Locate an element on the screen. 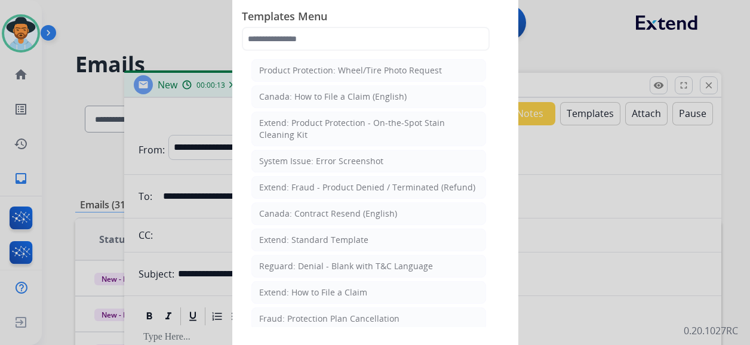 The image size is (750, 345). div: Canada: How to File a Claim (English) is located at coordinates (332, 97).